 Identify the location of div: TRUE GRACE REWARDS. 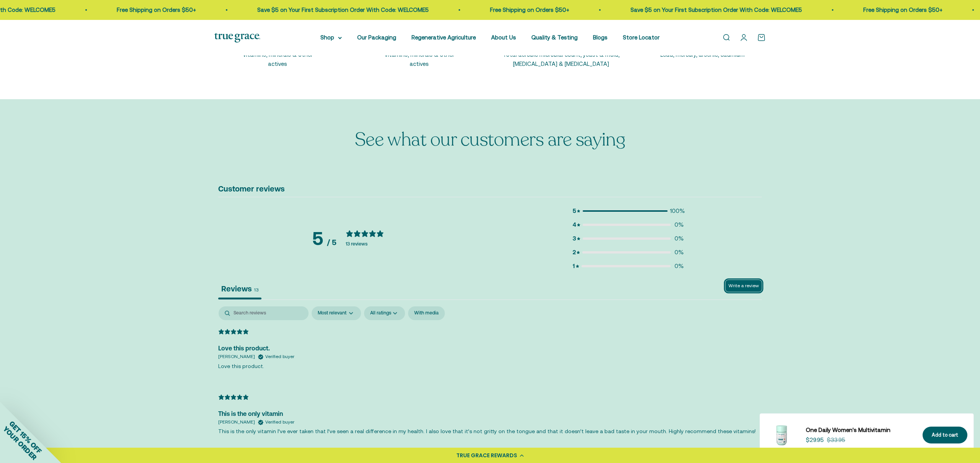
(487, 455).